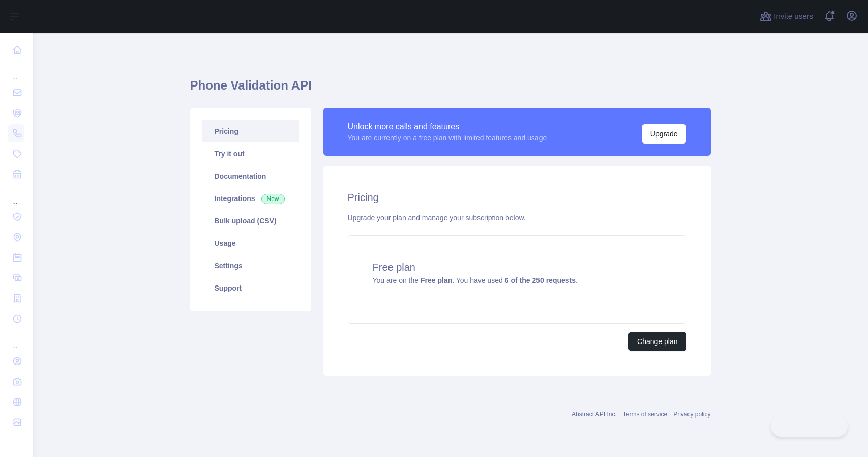 The image size is (868, 457). Describe the element at coordinates (540, 280) in the screenshot. I see `strong: 6 of the 250 requests` at that location.